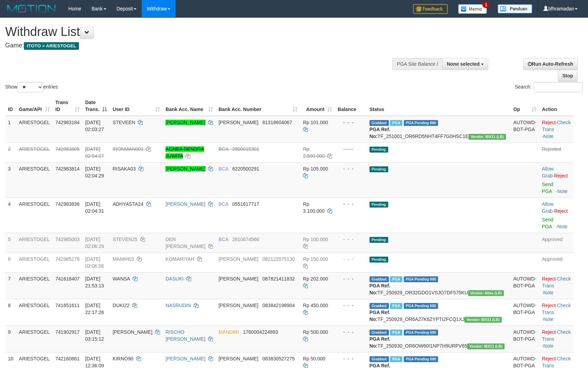 The width and height of the screenshot is (588, 368). What do you see at coordinates (68, 306) in the screenshot?
I see `span: 741651611` at bounding box center [68, 306].